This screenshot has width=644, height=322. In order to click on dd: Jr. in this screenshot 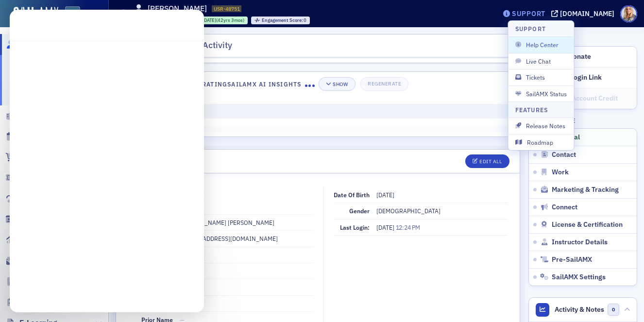, I will do `click(246, 287)`.